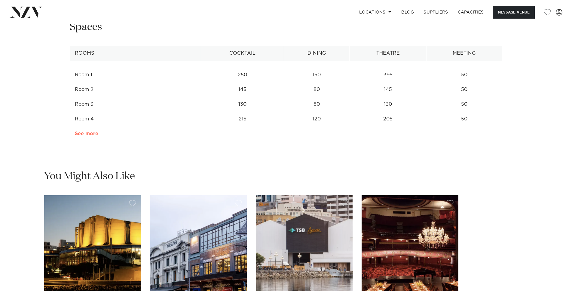 Image resolution: width=572 pixels, height=291 pixels. What do you see at coordinates (388, 75) in the screenshot?
I see `td: 395` at bounding box center [388, 75].